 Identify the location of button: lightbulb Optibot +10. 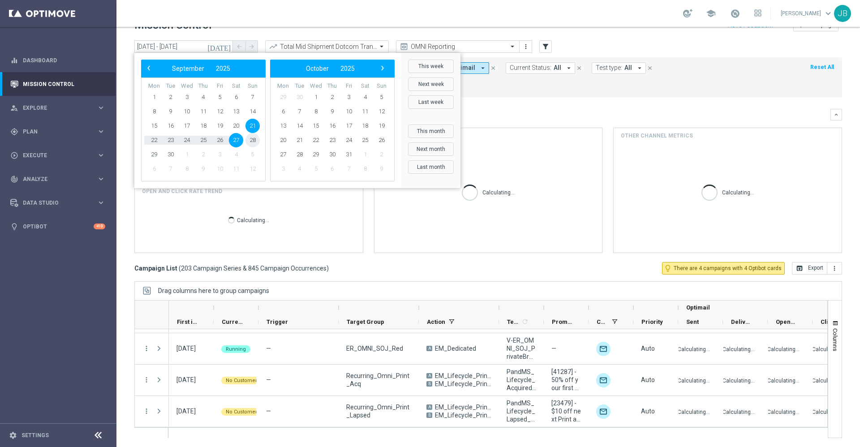
(58, 227).